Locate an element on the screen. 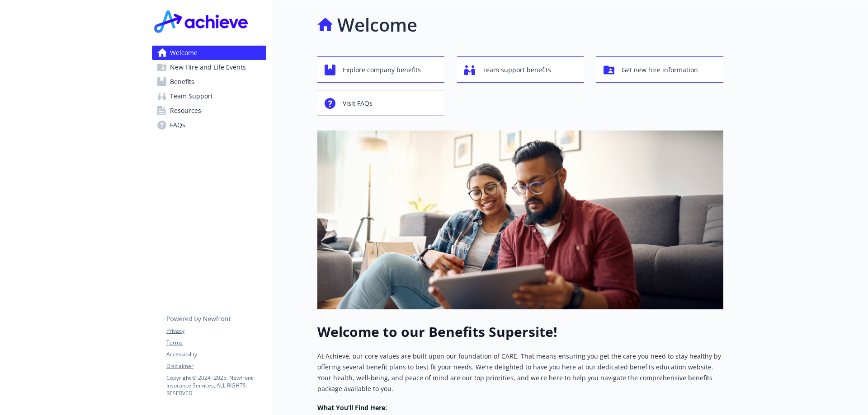 Image resolution: width=868 pixels, height=415 pixels. strong: What You’ll Find Here: is located at coordinates (352, 408).